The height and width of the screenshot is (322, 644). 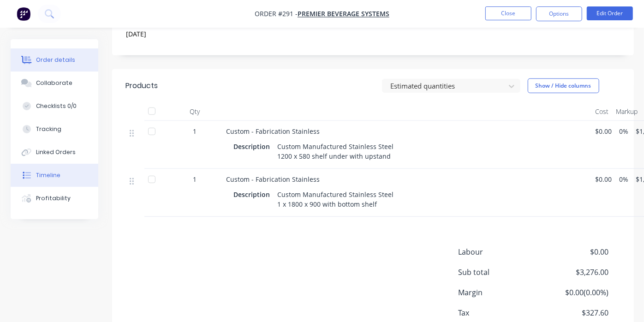 What do you see at coordinates (336, 151) in the screenshot?
I see `div: Custom Manufactured Stainless Steel 1200 x 580 shelf under with upstand` at bounding box center [336, 151].